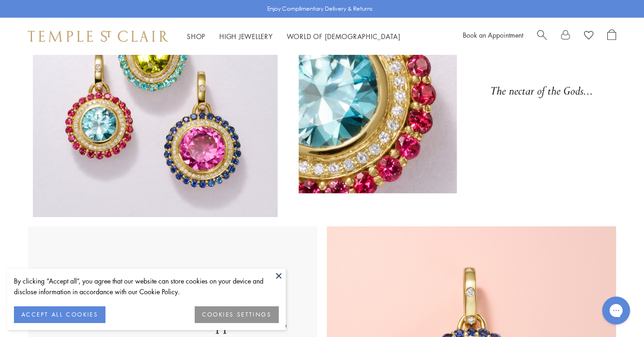 The width and height of the screenshot is (644, 337). Describe the element at coordinates (611, 36) in the screenshot. I see `a: Open Shopping Bag` at that location.